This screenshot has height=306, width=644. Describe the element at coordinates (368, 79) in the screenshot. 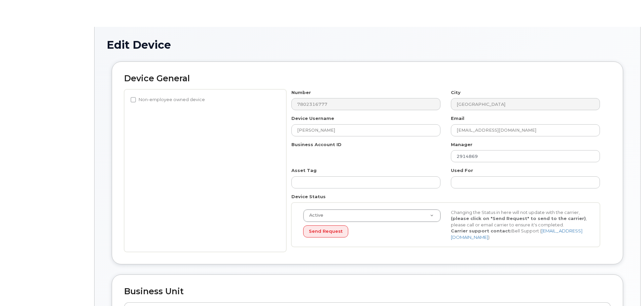

I see `h2: Device General` at that location.